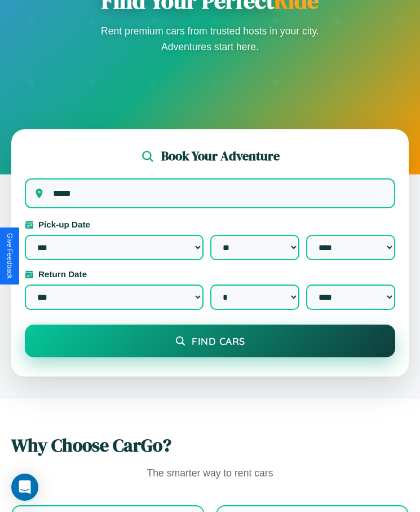 The image size is (420, 512). What do you see at coordinates (210, 274) in the screenshot?
I see `label: Return Date` at bounding box center [210, 274].